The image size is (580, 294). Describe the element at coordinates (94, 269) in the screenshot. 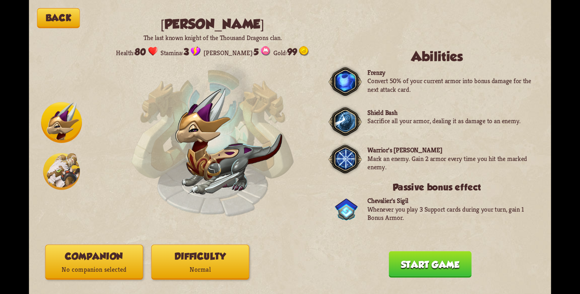

I see `p: No companion selected` at that location.